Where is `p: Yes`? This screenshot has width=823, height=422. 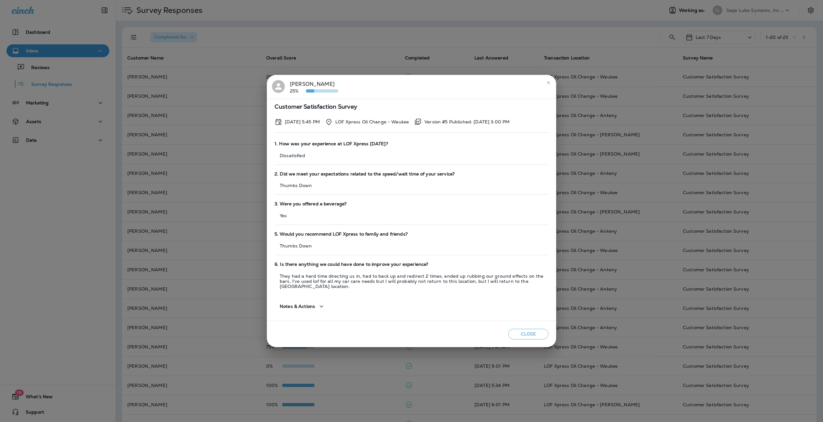 p: Yes is located at coordinates (411, 216).